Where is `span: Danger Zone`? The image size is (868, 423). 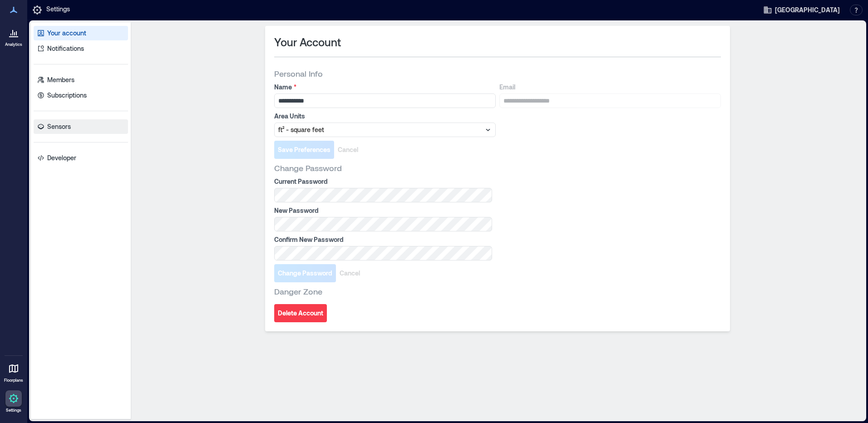 span: Danger Zone is located at coordinates (298, 291).